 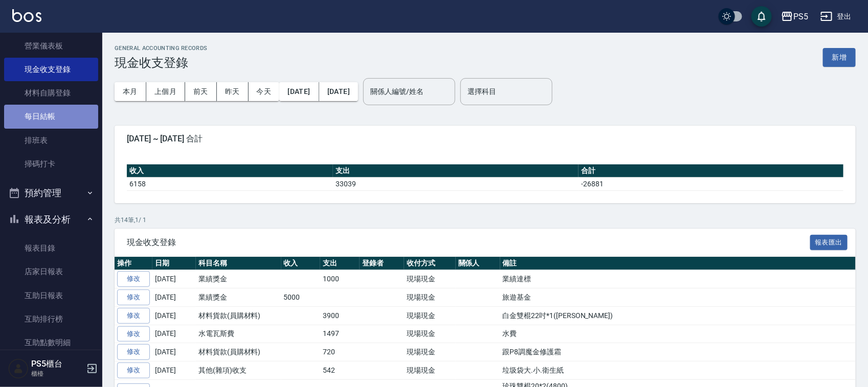 I want to click on h3: 現金收支登錄, so click(x=161, y=63).